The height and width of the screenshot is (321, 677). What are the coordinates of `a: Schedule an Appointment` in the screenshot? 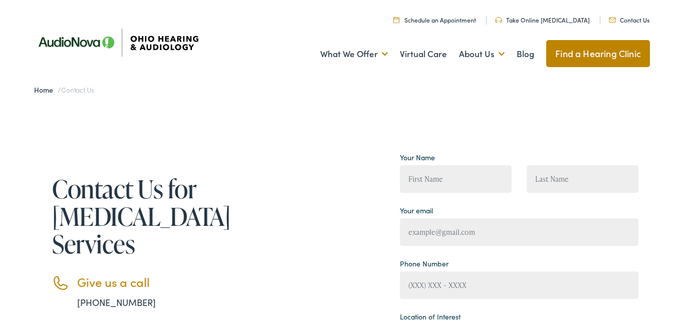 It's located at (434, 20).